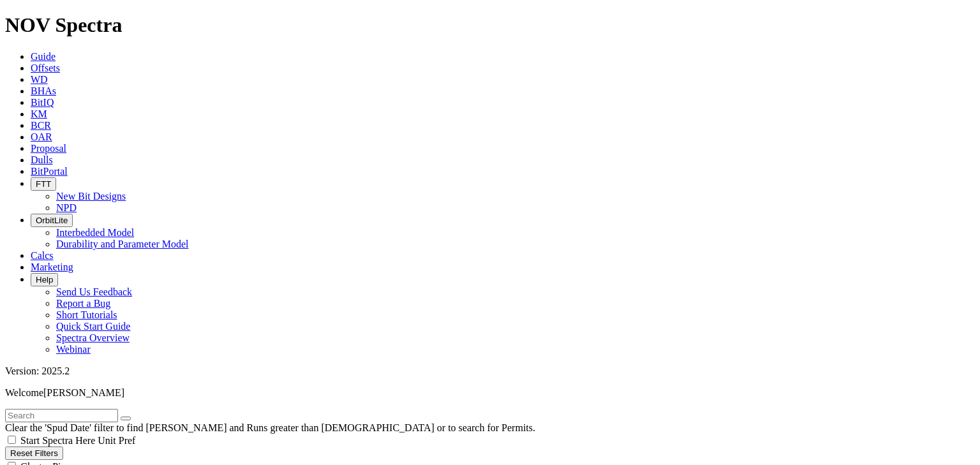  Describe the element at coordinates (43, 56) in the screenshot. I see `a: Guide` at that location.